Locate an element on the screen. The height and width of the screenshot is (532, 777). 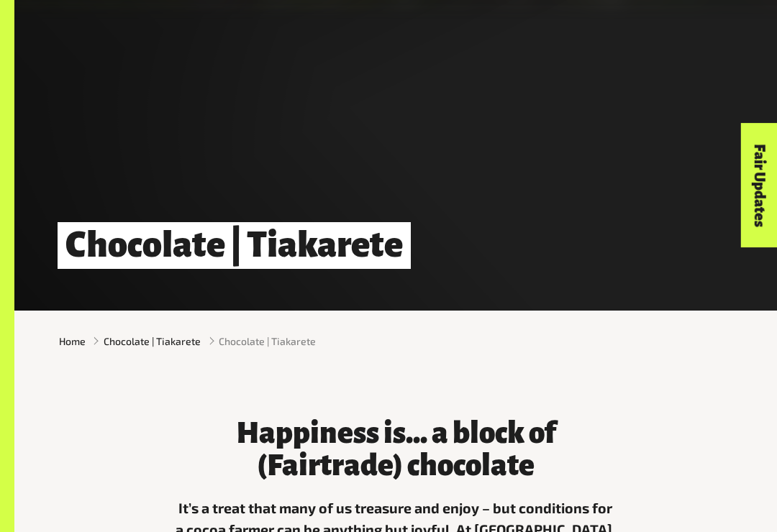
h3: Happiness is... a block of (Fairtrade) chocolate is located at coordinates (396, 449).